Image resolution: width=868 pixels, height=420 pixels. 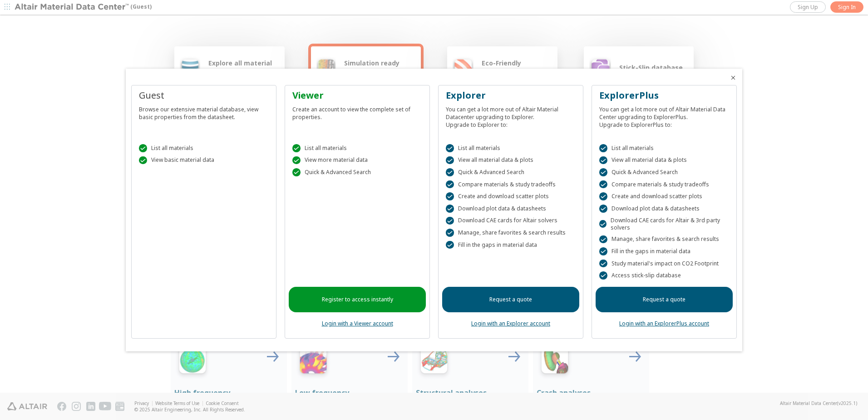 I want to click on div: Browse our extensive material database, view basic properties from the datasheet., so click(x=204, y=111).